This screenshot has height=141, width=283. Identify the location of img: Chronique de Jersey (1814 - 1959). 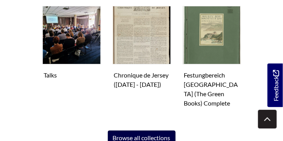
(142, 35).